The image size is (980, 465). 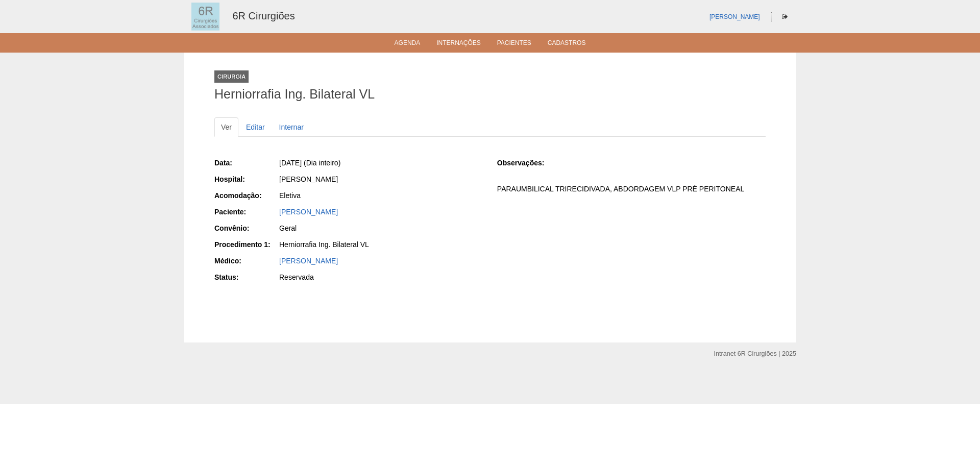 I want to click on div: Procedimento 1:, so click(x=246, y=244).